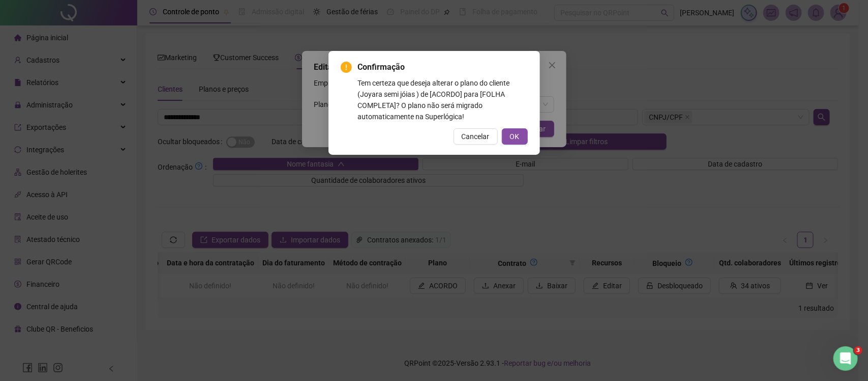 The height and width of the screenshot is (381, 868). Describe the element at coordinates (515, 136) in the screenshot. I see `span: OK` at that location.